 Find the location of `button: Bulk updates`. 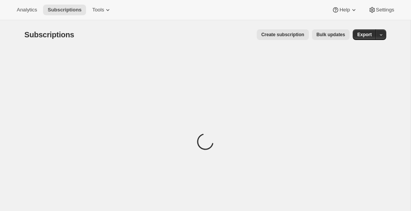

button: Bulk updates is located at coordinates (331, 35).